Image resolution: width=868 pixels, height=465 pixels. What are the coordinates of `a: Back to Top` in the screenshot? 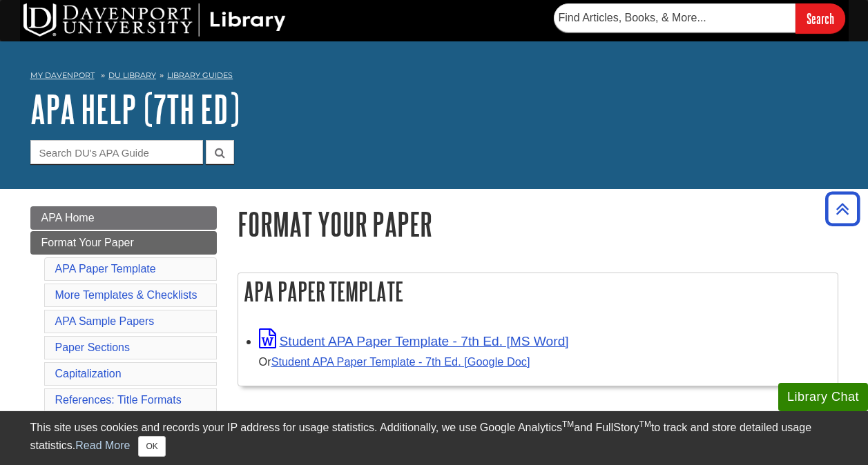 It's located at (842, 208).